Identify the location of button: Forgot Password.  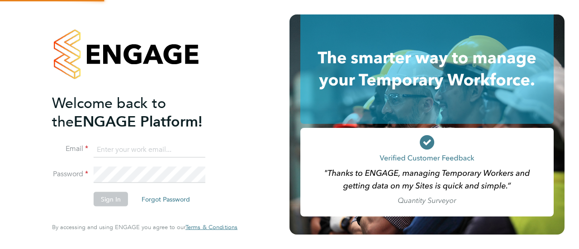
(165, 199).